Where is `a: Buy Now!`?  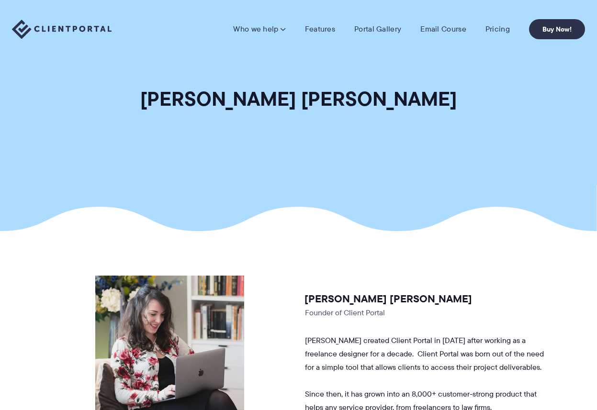 a: Buy Now! is located at coordinates (556, 29).